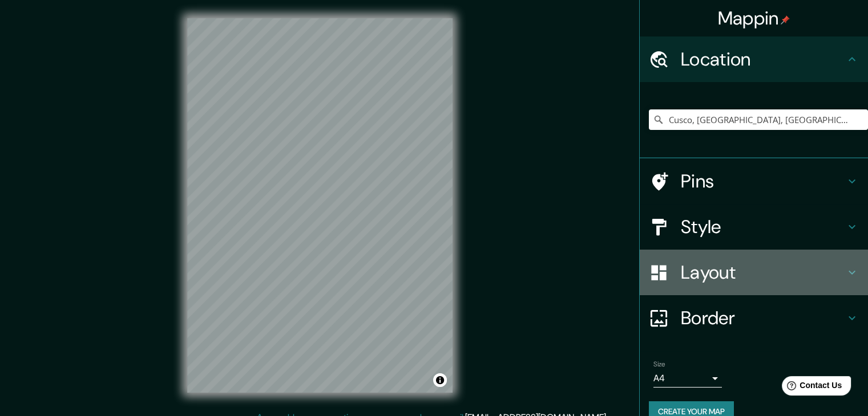 The image size is (868, 416). I want to click on div: Pins, so click(754, 181).